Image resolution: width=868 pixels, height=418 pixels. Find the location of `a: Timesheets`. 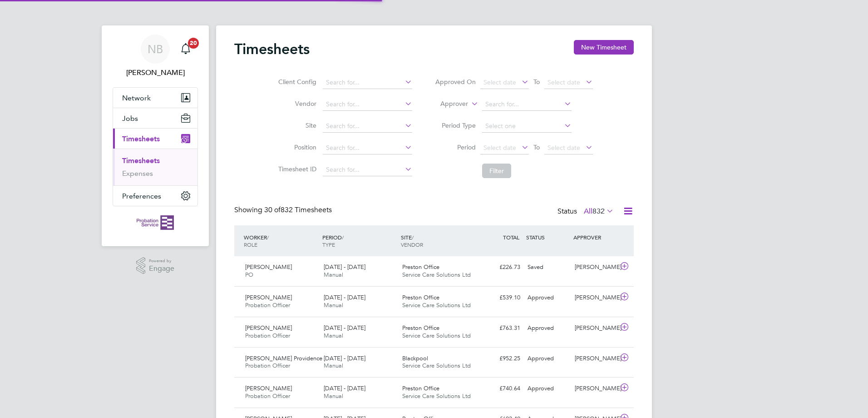

a: Timesheets is located at coordinates (141, 161).